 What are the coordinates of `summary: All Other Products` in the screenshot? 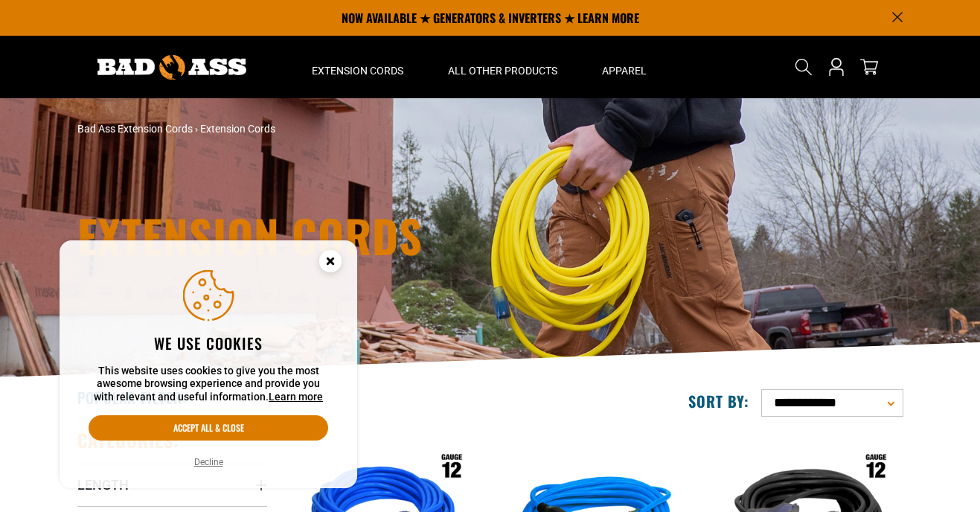 It's located at (503, 67).